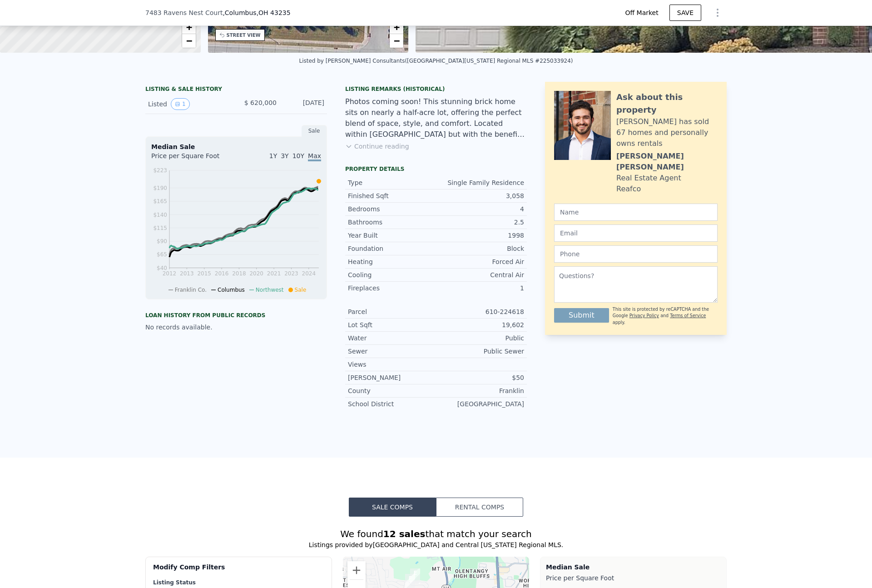 The height and width of the screenshot is (588, 872). What do you see at coordinates (392, 235) in the screenshot?
I see `div: Year Built` at bounding box center [392, 235].